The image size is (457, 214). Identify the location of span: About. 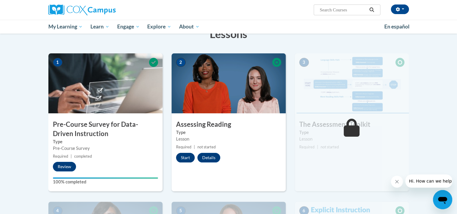
(189, 27).